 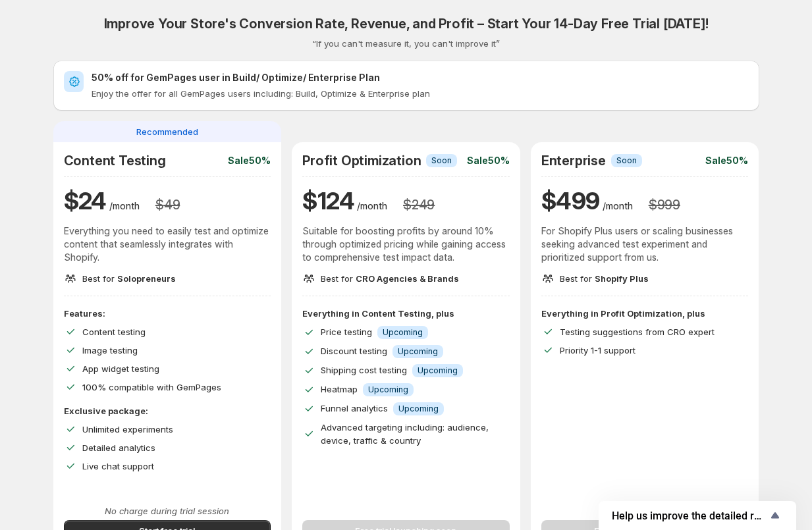 I want to click on span: 100% compatible with GemPages, so click(x=151, y=387).